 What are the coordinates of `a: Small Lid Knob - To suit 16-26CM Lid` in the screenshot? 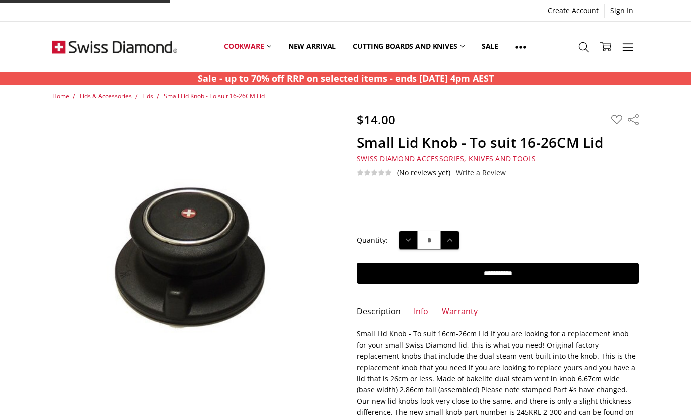 It's located at (214, 96).